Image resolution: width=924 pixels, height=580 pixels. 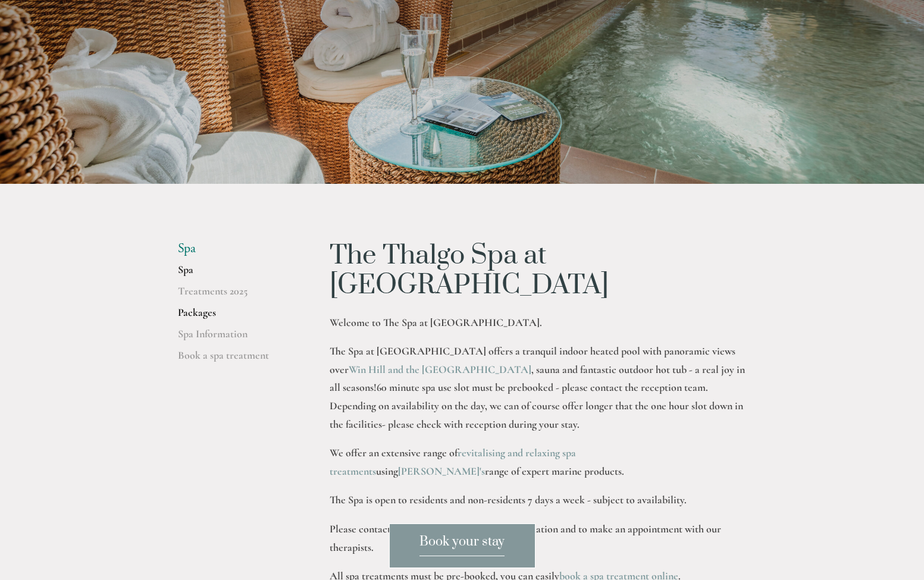 What do you see at coordinates (234, 338) in the screenshot?
I see `a: Spa Information` at bounding box center [234, 338].